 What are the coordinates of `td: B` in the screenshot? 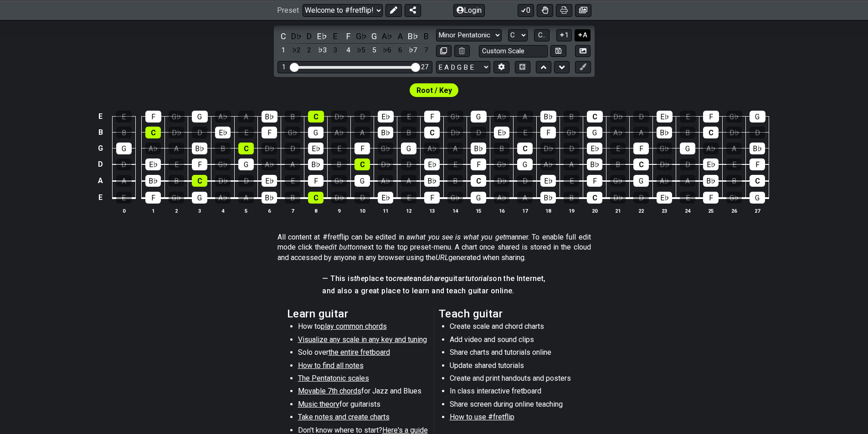 It's located at (100, 132).